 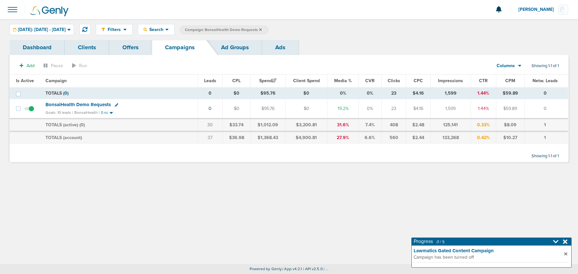 What do you see at coordinates (510, 81) in the screenshot?
I see `span: CPM` at bounding box center [510, 81].